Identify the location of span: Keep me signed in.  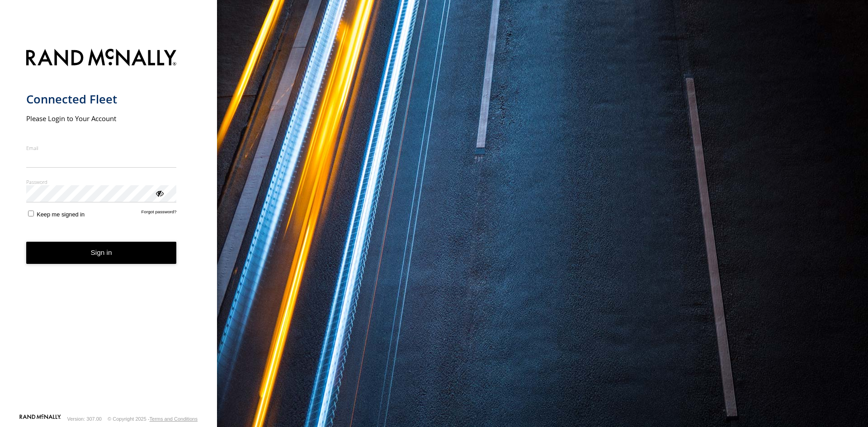
(61, 214).